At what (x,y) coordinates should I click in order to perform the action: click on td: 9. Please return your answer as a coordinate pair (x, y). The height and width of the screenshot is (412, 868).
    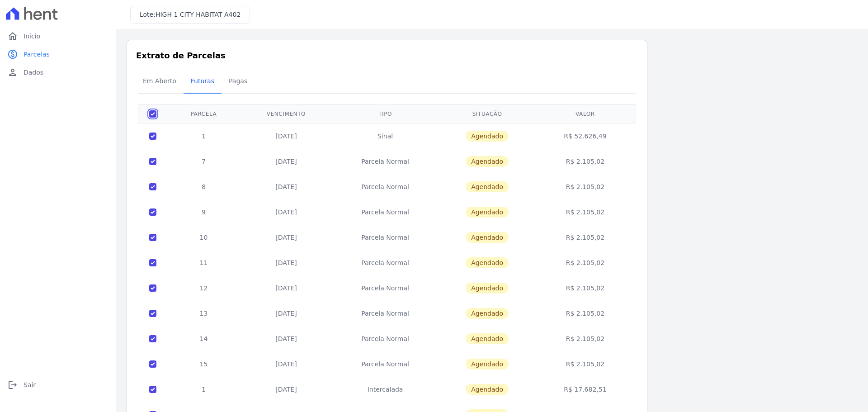
    Looking at the image, I should click on (204, 212).